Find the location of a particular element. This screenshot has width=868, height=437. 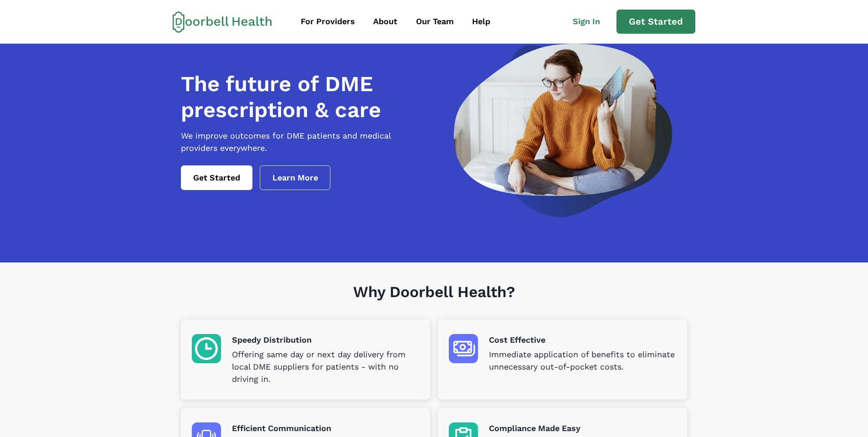

img: Speedy Distribution icon is located at coordinates (206, 349).